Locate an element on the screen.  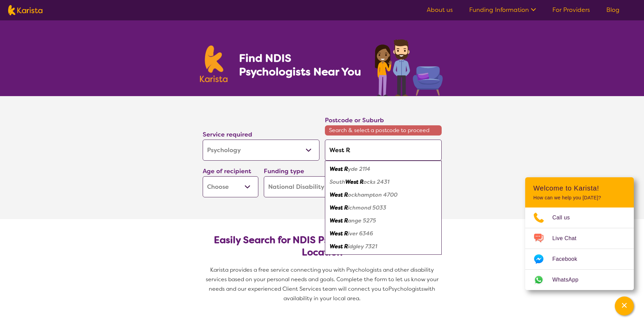
label: Age of recipient is located at coordinates (227, 171).